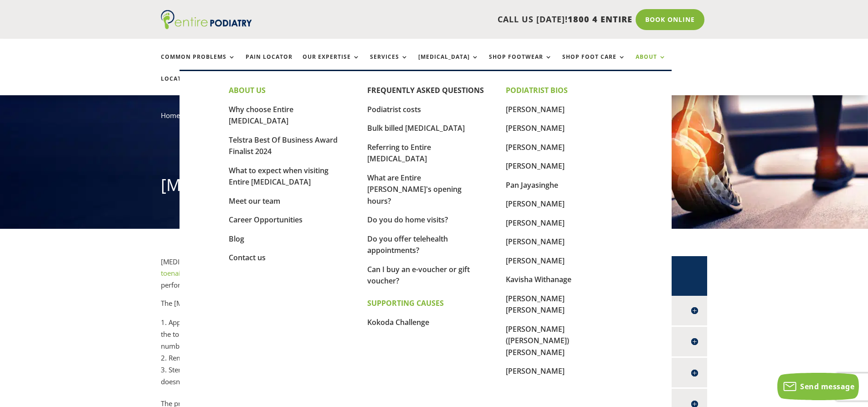  I want to click on strong: PODIATRIST BIOS, so click(536, 90).